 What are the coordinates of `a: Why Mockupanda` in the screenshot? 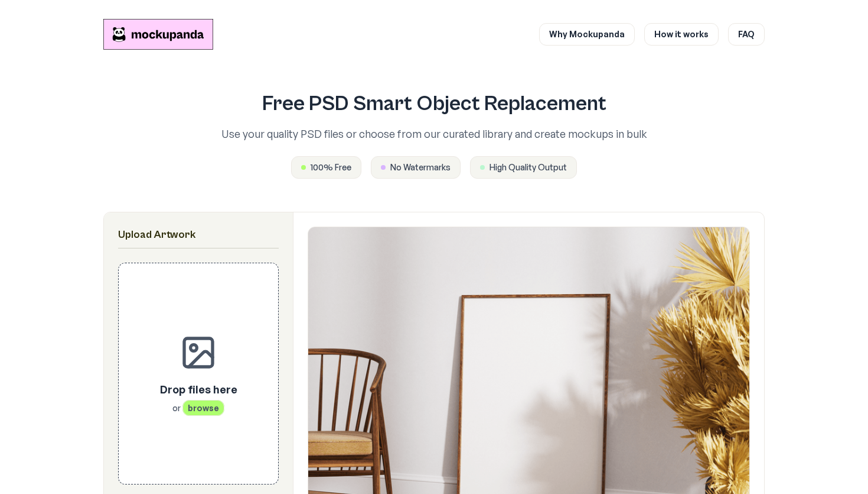 It's located at (587, 34).